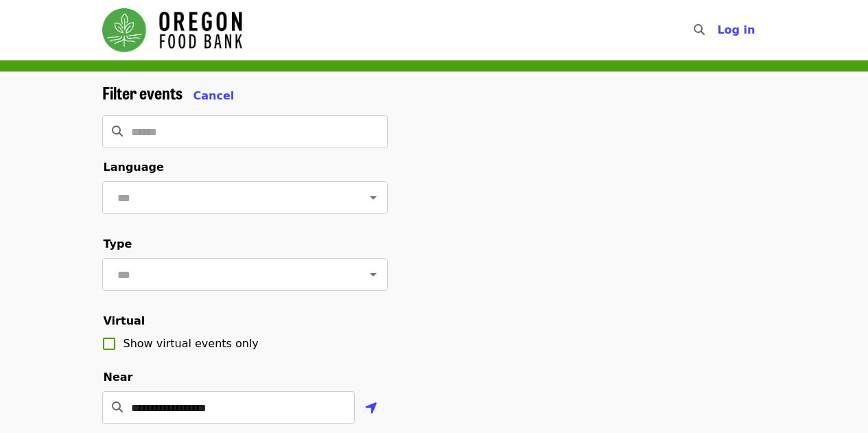  I want to click on i: location-arrow icon, so click(371, 408).